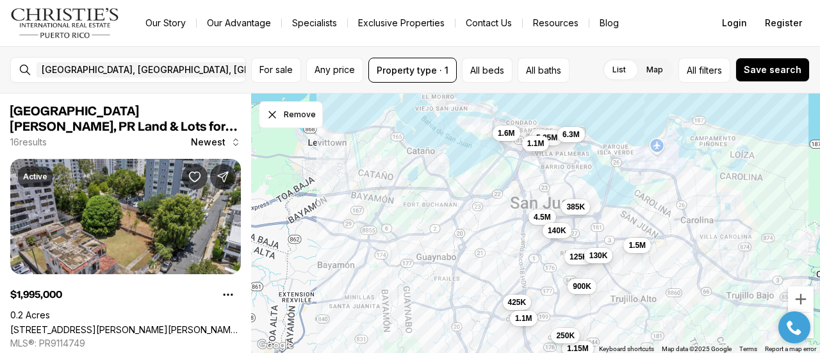 The height and width of the screenshot is (353, 820). What do you see at coordinates (704, 70) in the screenshot?
I see `button: Allfilters` at bounding box center [704, 70].